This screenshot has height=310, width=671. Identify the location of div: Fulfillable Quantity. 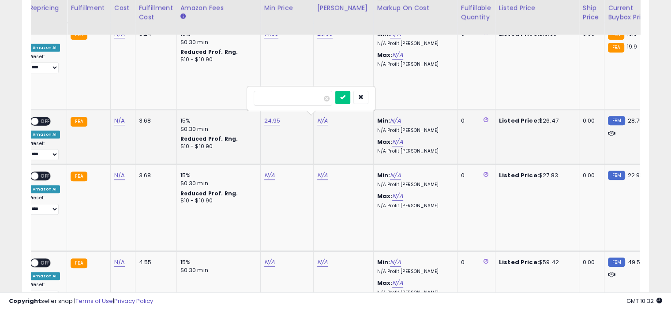
(476, 13).